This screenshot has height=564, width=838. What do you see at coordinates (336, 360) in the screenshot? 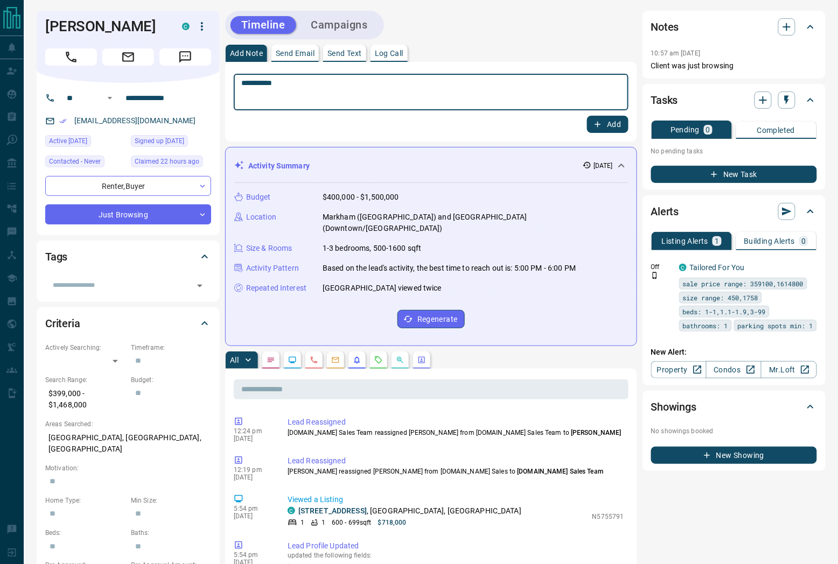
I see `svg: Emails` at bounding box center [336, 360].